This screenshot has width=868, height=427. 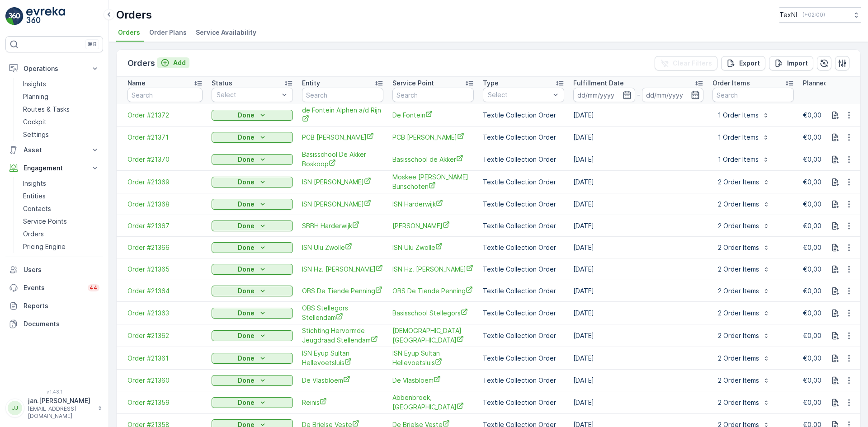 I want to click on a: Documents, so click(x=54, y=324).